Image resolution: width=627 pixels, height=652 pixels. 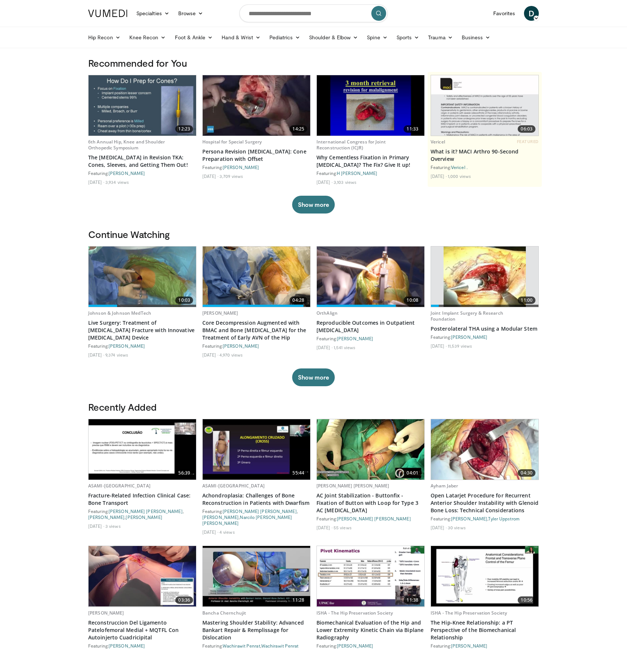 What do you see at coordinates (142, 276) in the screenshot?
I see `img: 14766df3-efa5-4166-8dc0-95244dab913c.620x360_q85_upscale.jpg` at bounding box center [142, 276].